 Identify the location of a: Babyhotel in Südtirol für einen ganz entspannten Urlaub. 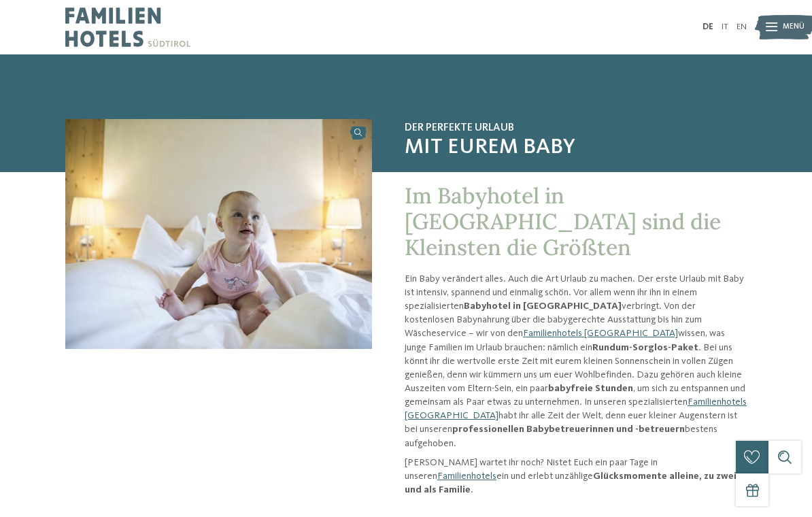
(219, 234).